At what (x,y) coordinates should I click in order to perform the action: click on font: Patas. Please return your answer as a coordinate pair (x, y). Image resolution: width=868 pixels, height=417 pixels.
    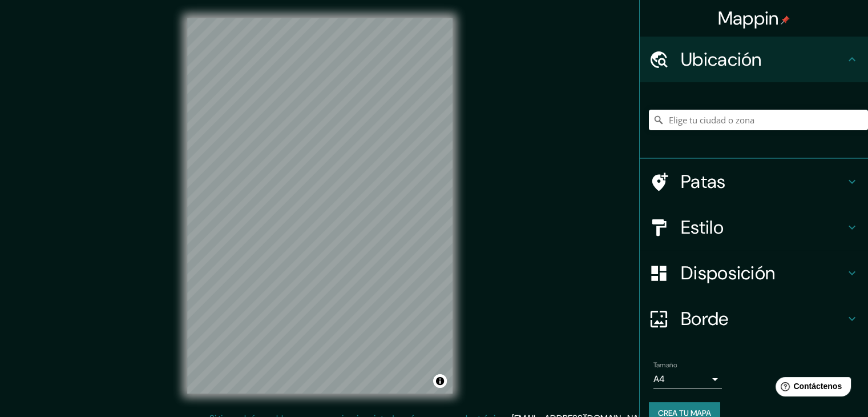
    Looking at the image, I should click on (703, 182).